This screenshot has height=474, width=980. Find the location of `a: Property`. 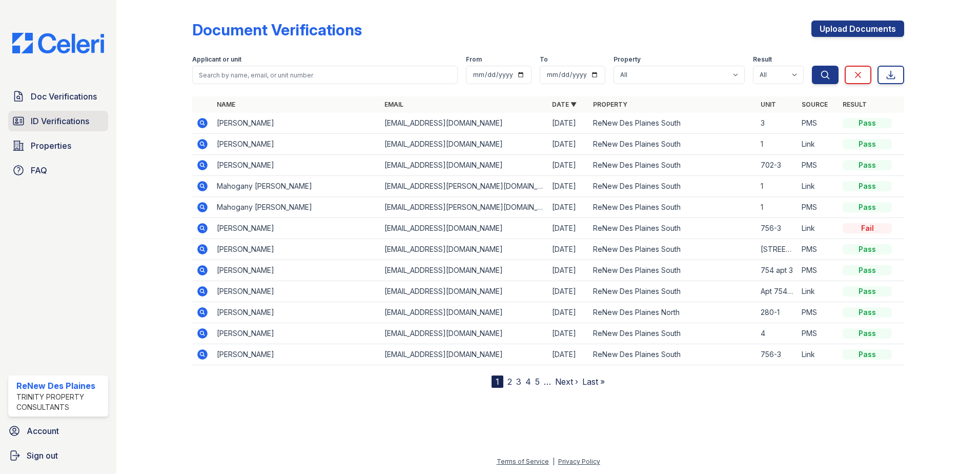

a: Property is located at coordinates (610, 104).